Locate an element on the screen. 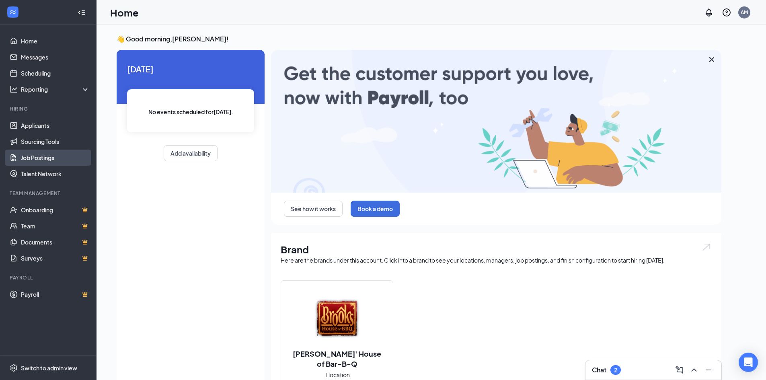 The width and height of the screenshot is (766, 380). a: PayrollCrown is located at coordinates (55, 294).